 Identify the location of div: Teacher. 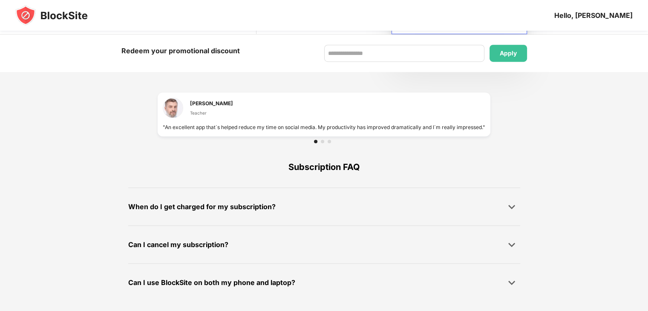
(211, 113).